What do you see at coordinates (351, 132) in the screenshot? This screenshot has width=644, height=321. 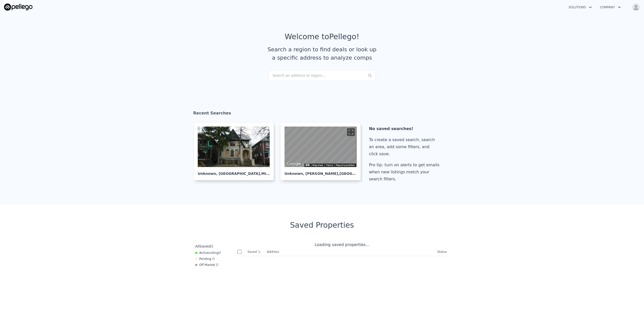 I see `button: Toggle fullscreen view` at bounding box center [351, 132].